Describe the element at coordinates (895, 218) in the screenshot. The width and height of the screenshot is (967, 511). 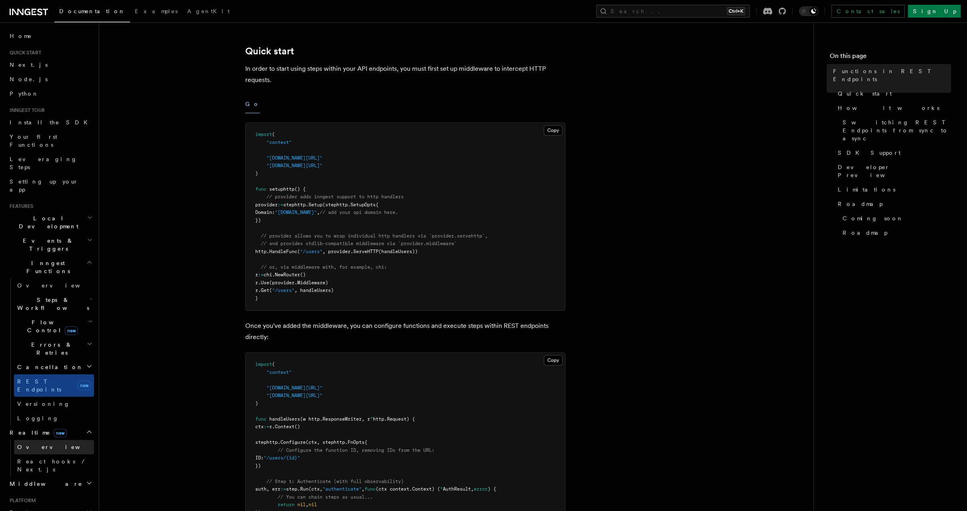
I see `a: Coming soon` at that location.